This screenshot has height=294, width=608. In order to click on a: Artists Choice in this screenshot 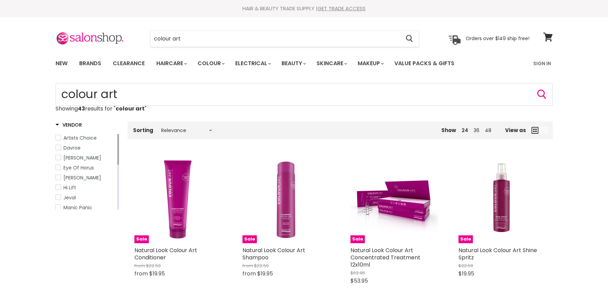, I will do `click(86, 138)`.